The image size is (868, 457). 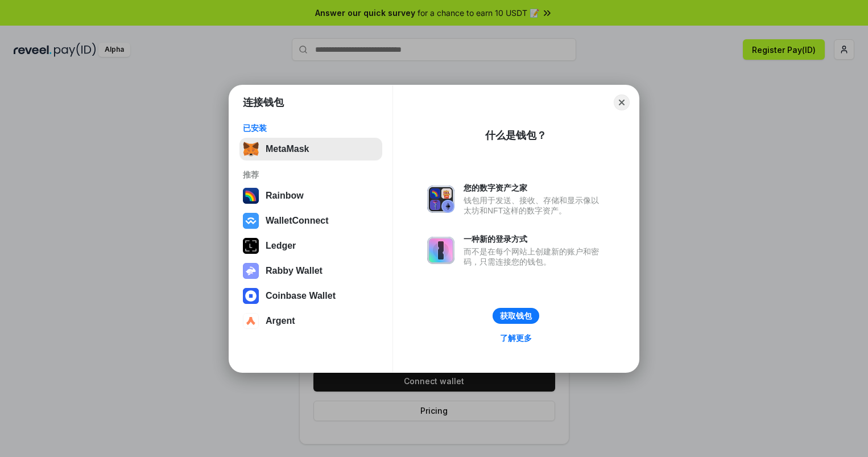 What do you see at coordinates (311, 246) in the screenshot?
I see `button: Ledger` at bounding box center [311, 246].